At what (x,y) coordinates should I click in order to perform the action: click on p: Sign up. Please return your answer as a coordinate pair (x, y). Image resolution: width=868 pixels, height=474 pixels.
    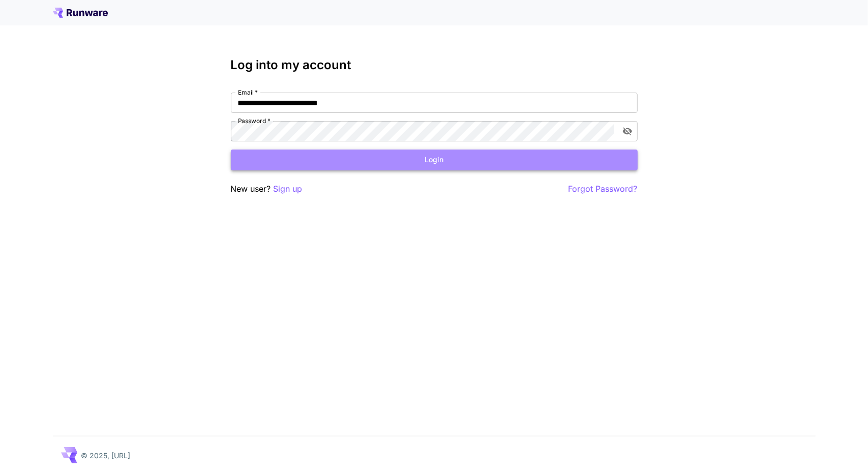
    Looking at the image, I should click on (288, 189).